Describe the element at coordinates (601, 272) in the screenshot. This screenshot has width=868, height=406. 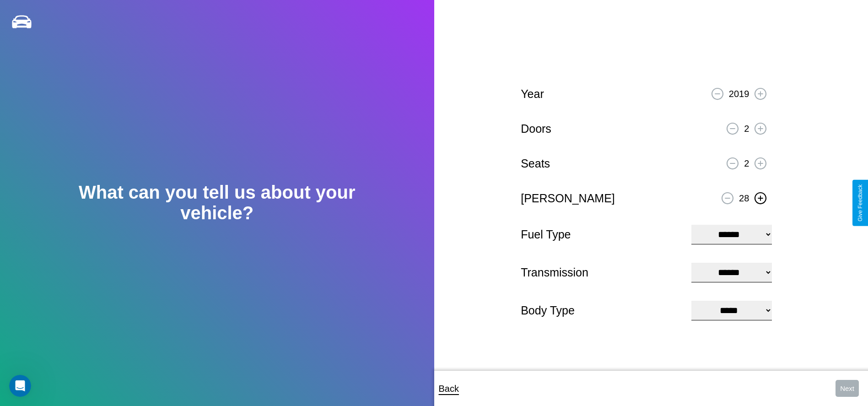
I see `p: Transmission` at that location.